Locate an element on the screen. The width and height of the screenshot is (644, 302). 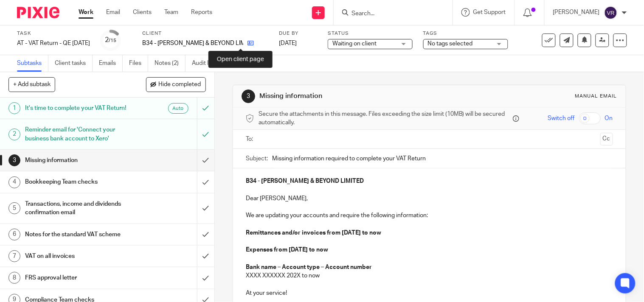
h1: Notes for the standard VAT scheme is located at coordinates (80, 235).